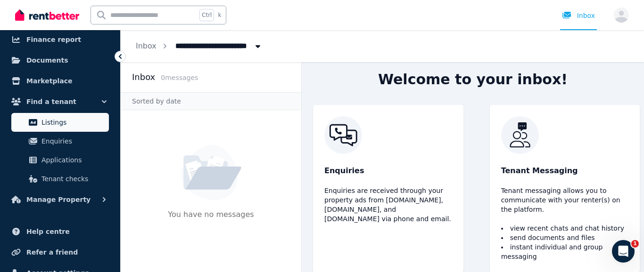  Describe the element at coordinates (473, 80) in the screenshot. I see `h2: Welcome to your inbox!` at that location.